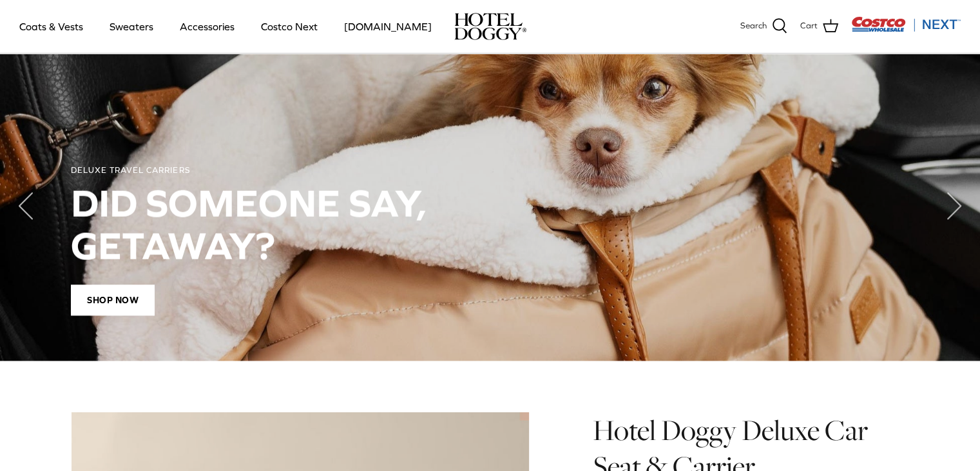 The image size is (980, 471). Describe the element at coordinates (132, 26) in the screenshot. I see `a: Sweaters` at that location.